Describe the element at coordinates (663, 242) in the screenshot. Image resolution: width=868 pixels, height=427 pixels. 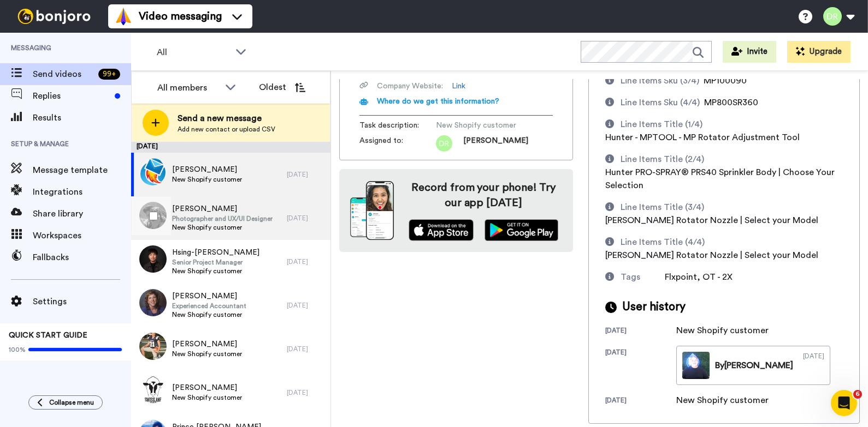
I see `div: Line Items Title (4/4)` at that location.